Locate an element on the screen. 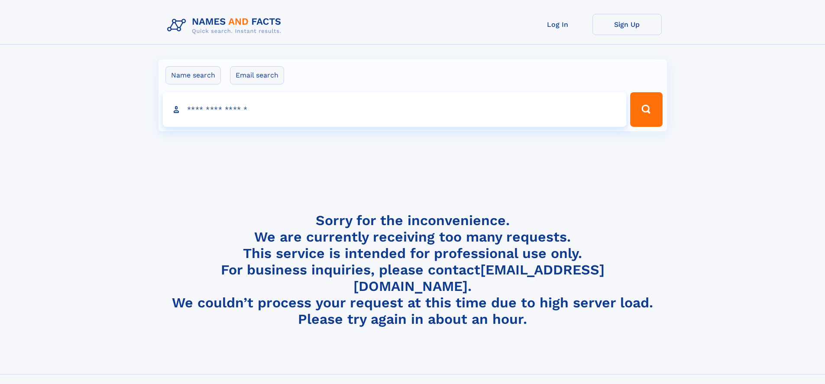 The image size is (825, 384). label: Name search is located at coordinates (193, 75).